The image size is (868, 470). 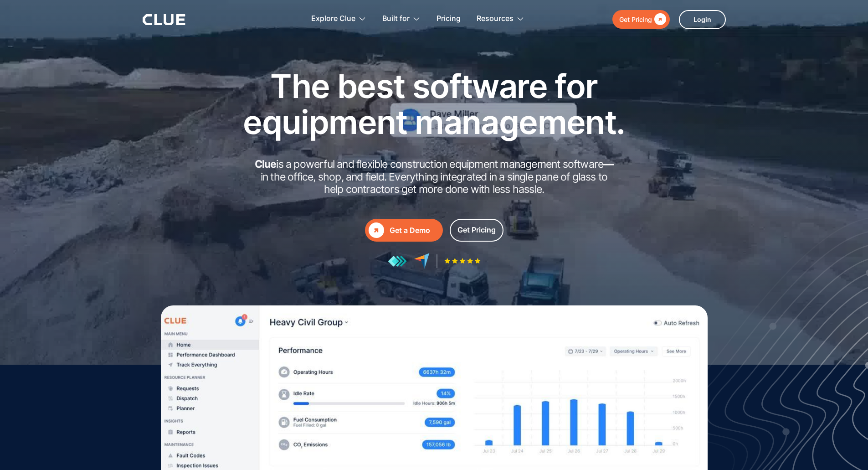 I want to click on div: Get a Demo, so click(x=414, y=230).